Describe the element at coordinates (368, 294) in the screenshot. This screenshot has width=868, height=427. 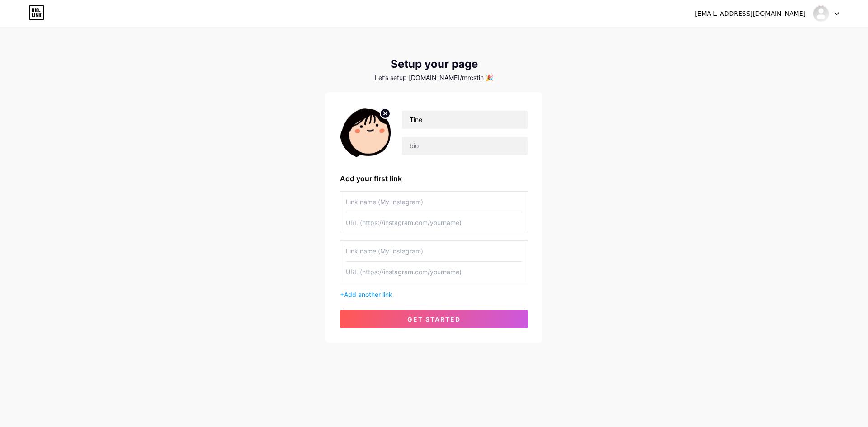
I see `span: Add another link` at that location.